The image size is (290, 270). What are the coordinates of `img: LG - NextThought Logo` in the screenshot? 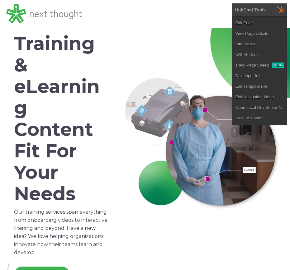 It's located at (44, 14).